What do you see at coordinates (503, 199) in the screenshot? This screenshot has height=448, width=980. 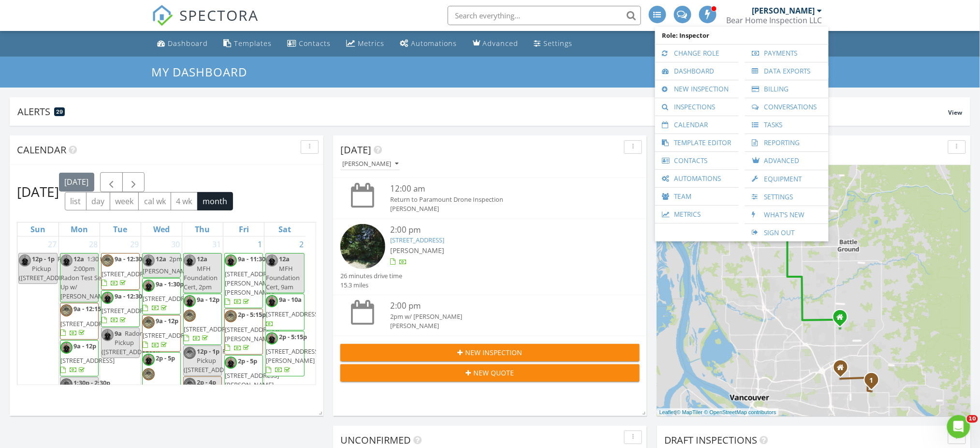 I see `div: Return to Paramount Drone Inspection` at bounding box center [503, 199].